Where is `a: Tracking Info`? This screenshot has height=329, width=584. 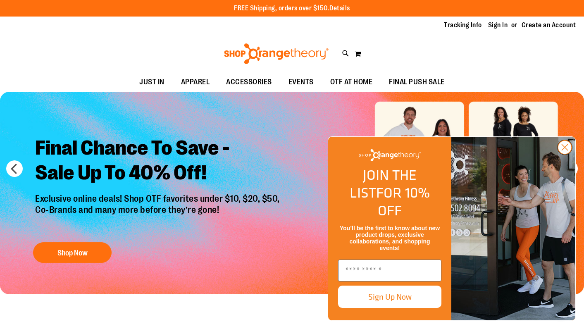 a: Tracking Info is located at coordinates (463, 25).